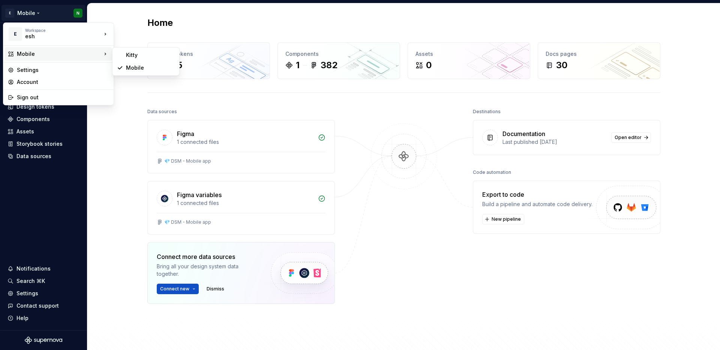  Describe the element at coordinates (150, 55) in the screenshot. I see `div: Kitty` at that location.